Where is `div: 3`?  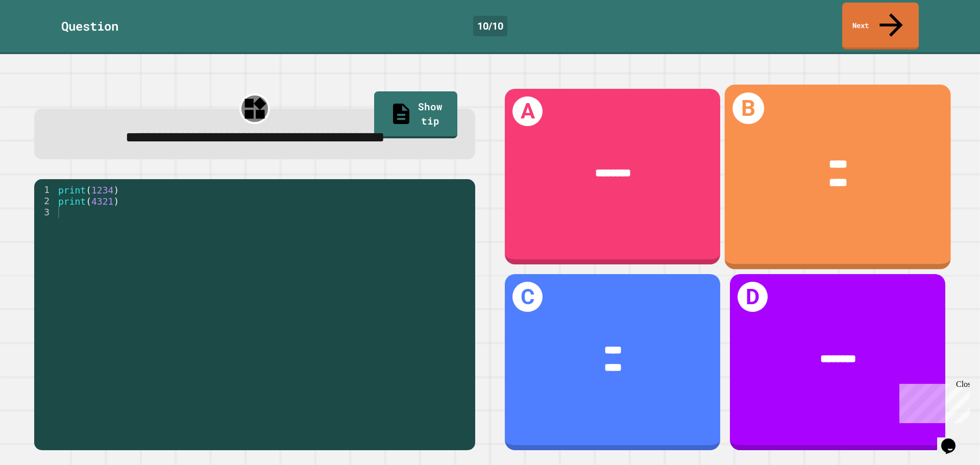 div: 3 is located at coordinates (45, 212).